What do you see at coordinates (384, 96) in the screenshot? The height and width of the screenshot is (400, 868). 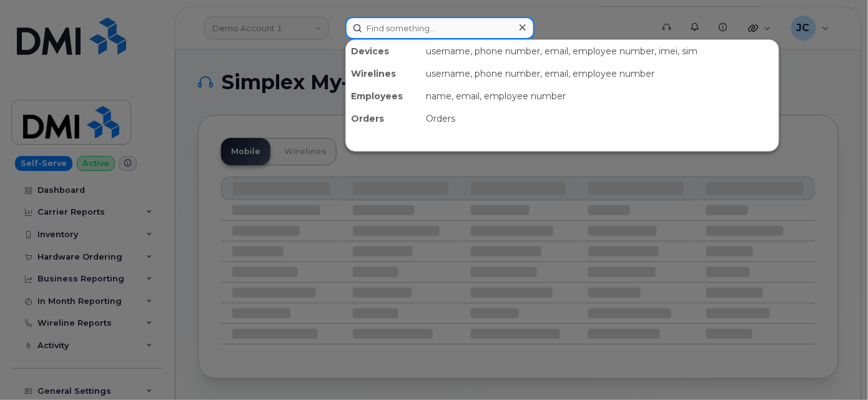 I see `div: Employees` at bounding box center [384, 96].